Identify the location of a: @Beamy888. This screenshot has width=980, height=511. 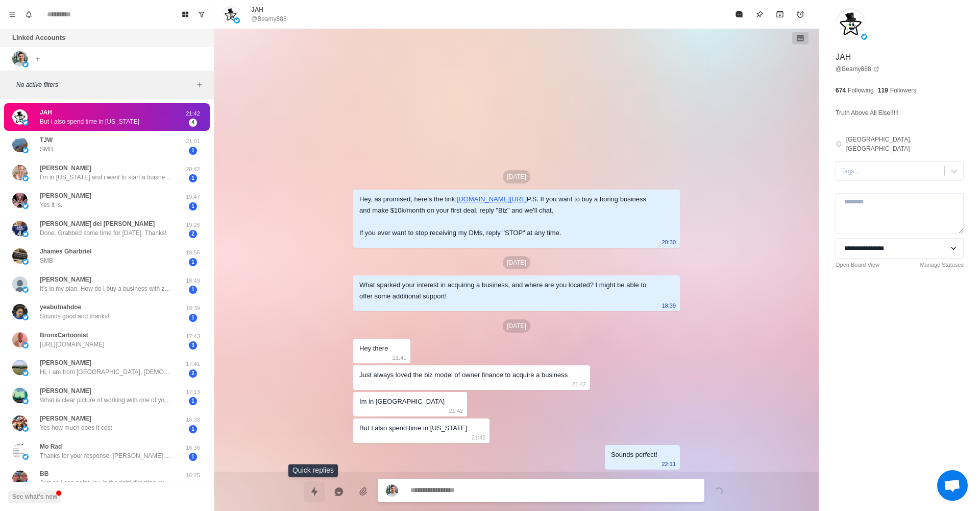
(857, 69).